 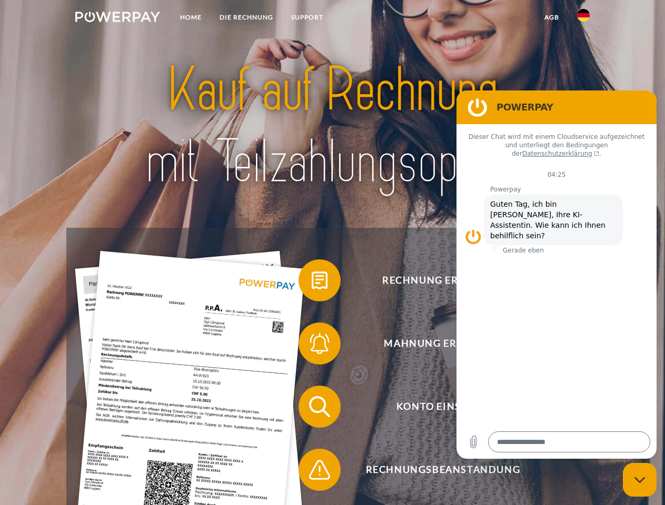 I want to click on span: Rechnung erhalten?, so click(x=443, y=281).